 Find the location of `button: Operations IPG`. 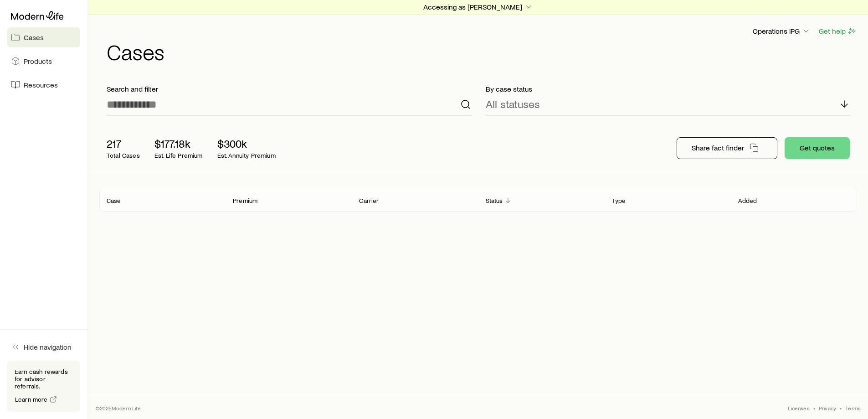

button: Operations IPG is located at coordinates (781, 31).